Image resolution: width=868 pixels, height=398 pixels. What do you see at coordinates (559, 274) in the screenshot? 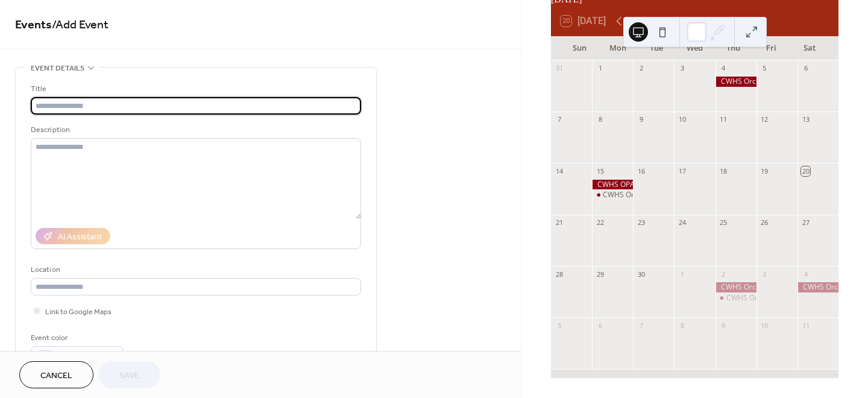
I see `div: 28` at bounding box center [559, 274].